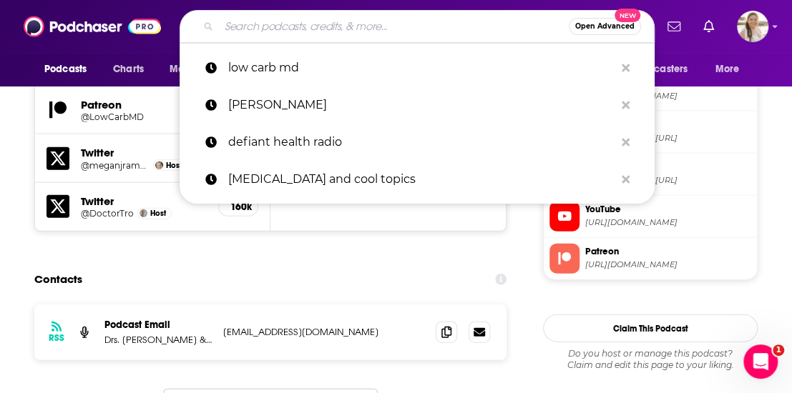 This screenshot has width=792, height=393. I want to click on span: Open Advanced, so click(604, 26).